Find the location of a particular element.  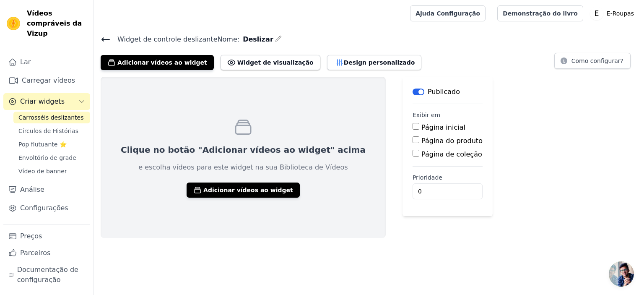

font: e escolha vídeos para este widget na sua Biblioteca de Vídeos is located at coordinates (243, 167).